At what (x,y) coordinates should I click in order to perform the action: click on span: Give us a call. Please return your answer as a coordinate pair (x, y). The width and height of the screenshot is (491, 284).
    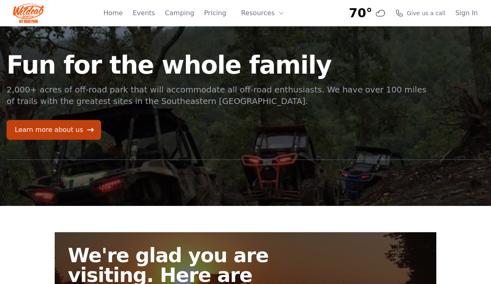
    Looking at the image, I should click on (426, 13).